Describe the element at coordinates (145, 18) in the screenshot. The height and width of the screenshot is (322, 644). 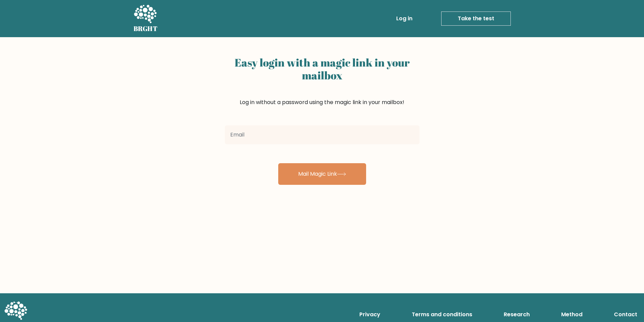
I see `a: BRGHT` at that location.